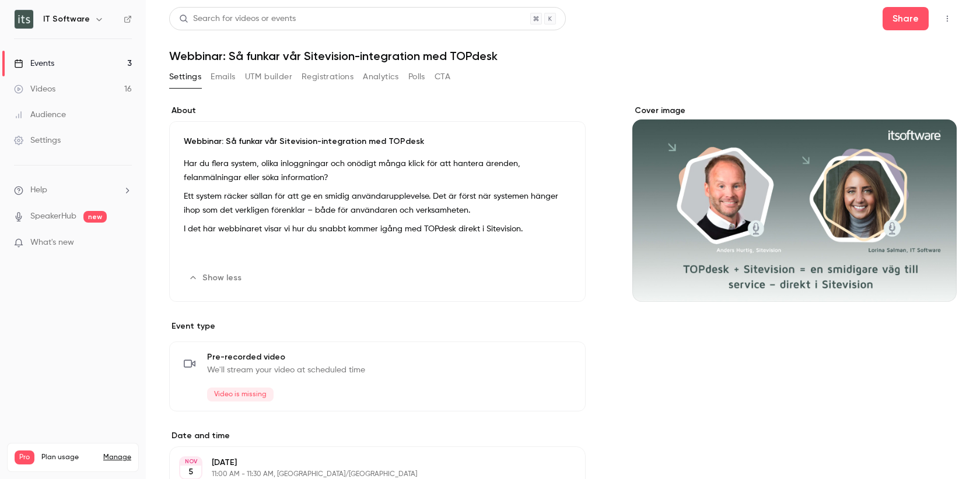 The width and height of the screenshot is (980, 479). What do you see at coordinates (377, 229) in the screenshot?
I see `p: I det här webbinaret visar vi hur du snabbt kommer igång med TOPdesk direkt i Sitevision.` at bounding box center [377, 229].